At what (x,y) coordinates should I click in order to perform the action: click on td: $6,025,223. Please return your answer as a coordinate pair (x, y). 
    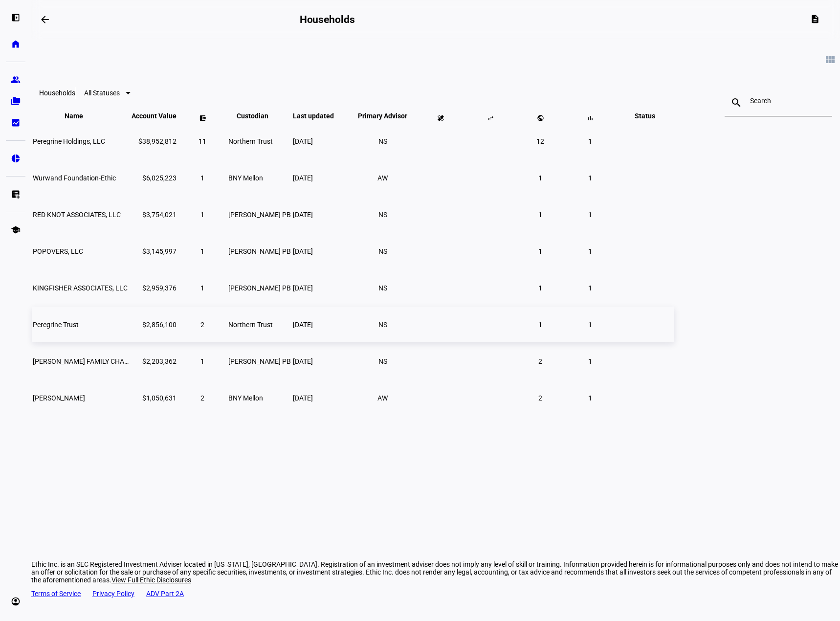
    Looking at the image, I should click on (154, 177).